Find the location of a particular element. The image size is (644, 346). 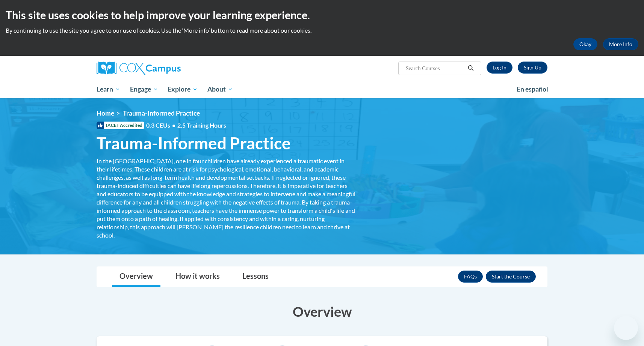

a: About is located at coordinates (220, 89).